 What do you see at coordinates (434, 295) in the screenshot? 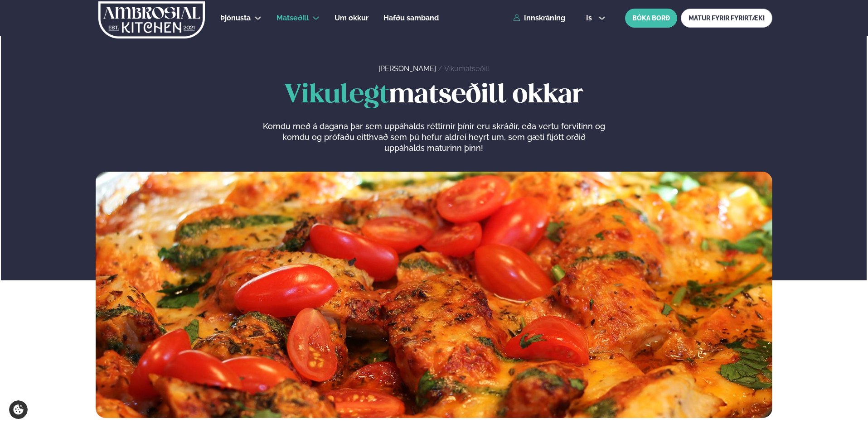
I see `img: image alt` at bounding box center [434, 295].